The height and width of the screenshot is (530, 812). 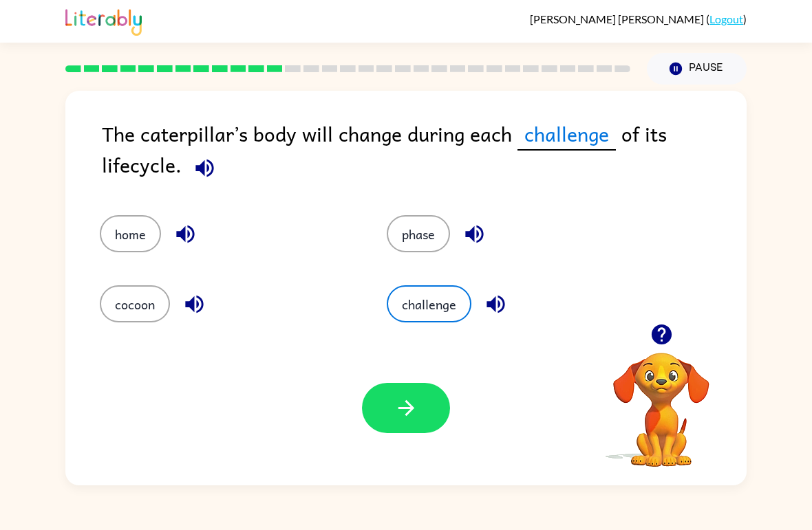 I want to click on a: Logout, so click(x=726, y=19).